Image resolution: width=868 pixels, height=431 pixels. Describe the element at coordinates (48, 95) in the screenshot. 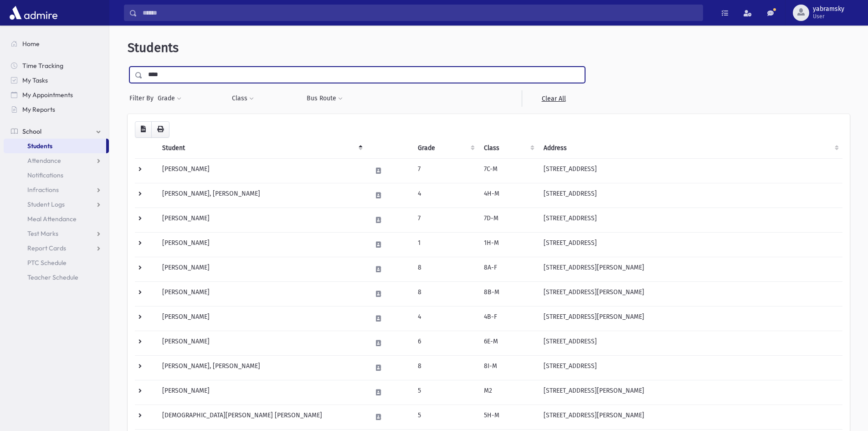

I see `span: My Appointments` at that location.